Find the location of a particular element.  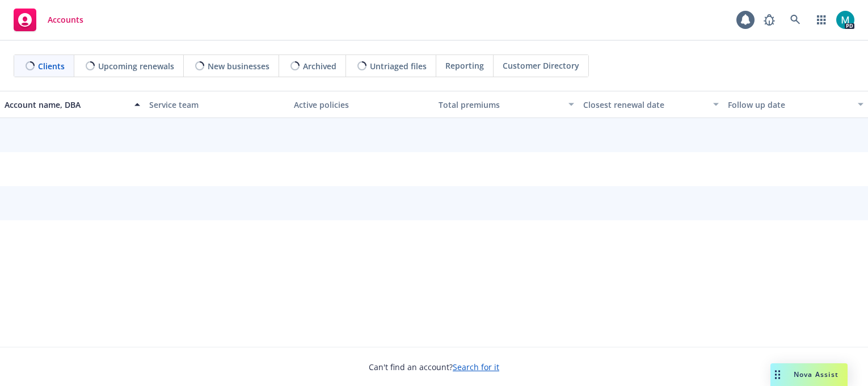

span: Archived is located at coordinates (320, 66).